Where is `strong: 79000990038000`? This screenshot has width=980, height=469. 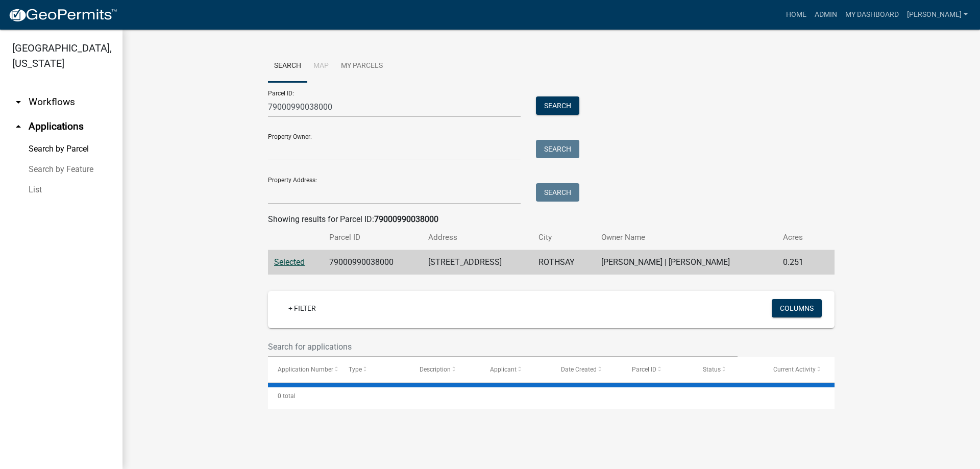
strong: 79000990038000 is located at coordinates (406, 219).